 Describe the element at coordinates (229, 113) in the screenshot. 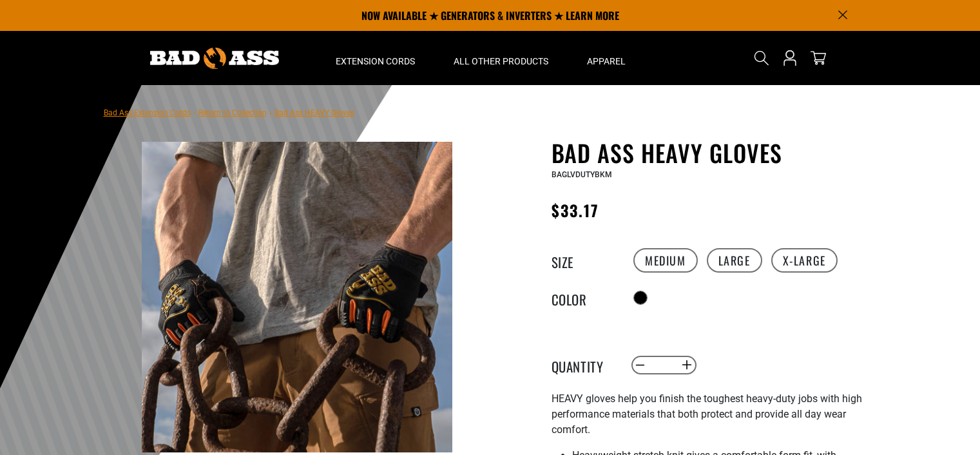

I see `nav: breadcrumbs` at that location.